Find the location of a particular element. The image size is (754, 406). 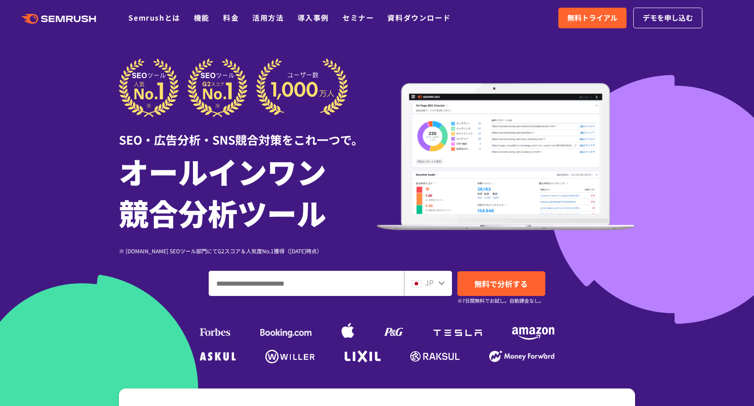

span: 無料トライアル is located at coordinates (592, 18).